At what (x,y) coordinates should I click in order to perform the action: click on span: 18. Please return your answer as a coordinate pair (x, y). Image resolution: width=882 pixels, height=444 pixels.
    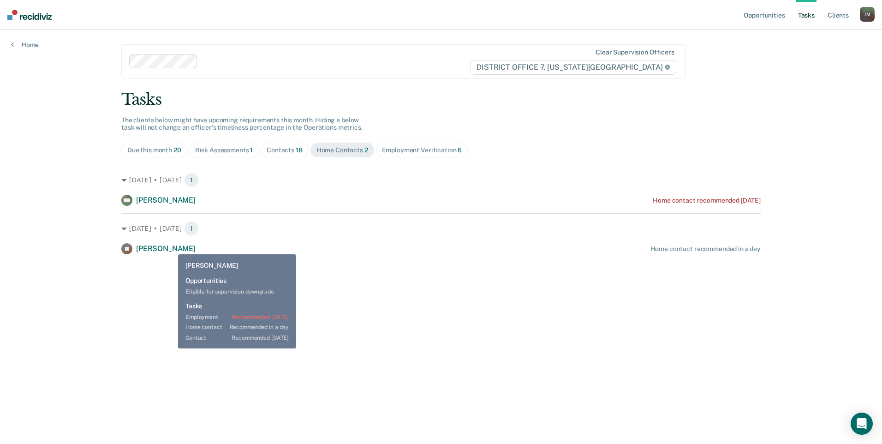
    Looking at the image, I should click on (299, 150).